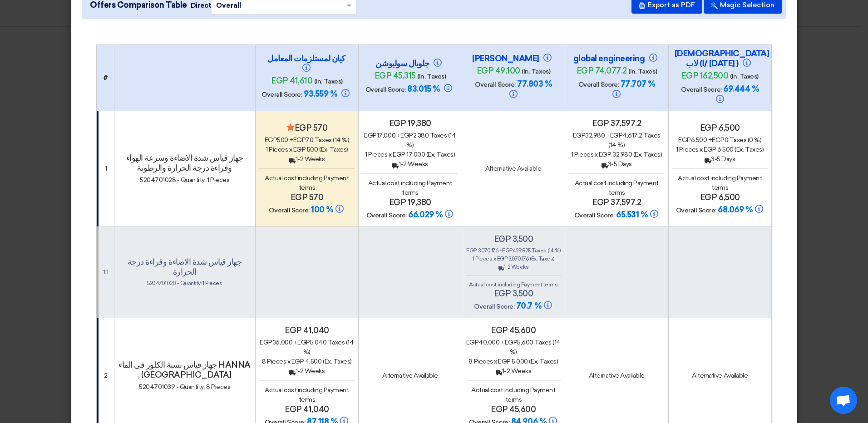  What do you see at coordinates (844, 400) in the screenshot?
I see `div: Open chat` at bounding box center [844, 400].